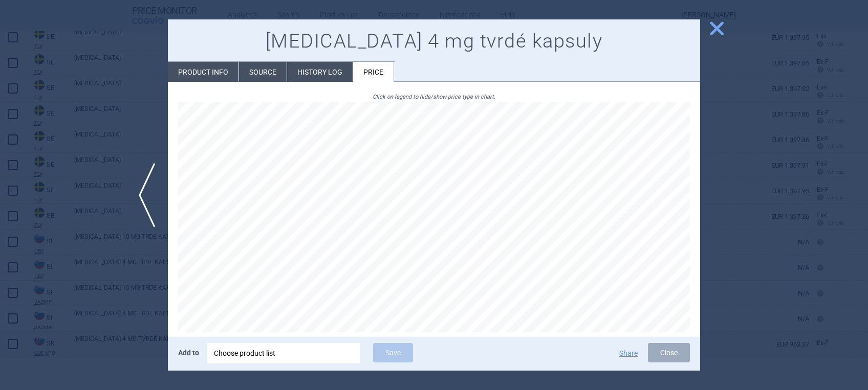 This screenshot has height=390, width=868. Describe the element at coordinates (374, 72) in the screenshot. I see `li: Price` at that location.